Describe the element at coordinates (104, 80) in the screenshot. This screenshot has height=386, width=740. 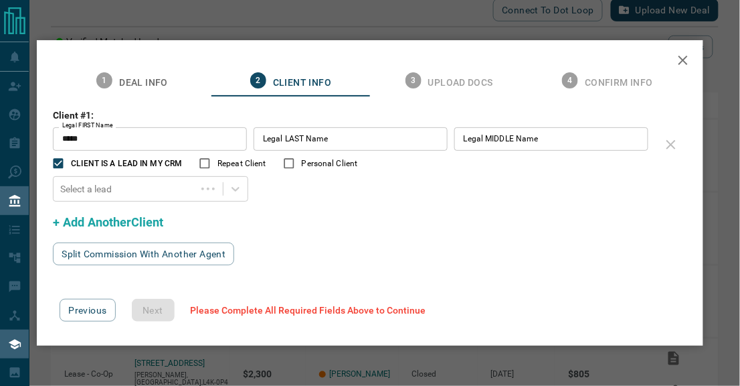
I see `text: 1` at that location.